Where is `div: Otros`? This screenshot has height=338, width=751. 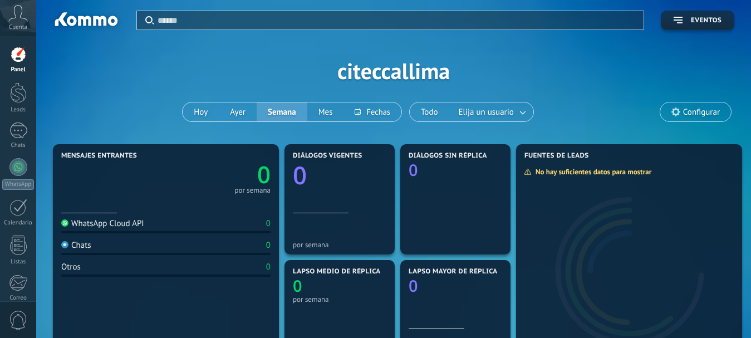
div: Otros is located at coordinates (71, 267).